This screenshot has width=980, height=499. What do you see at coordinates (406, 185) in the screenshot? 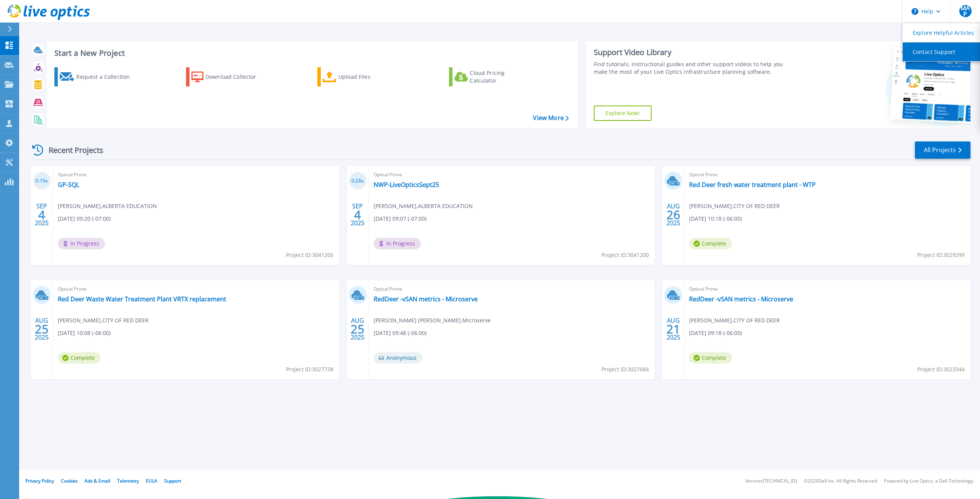
I see `a: NWP-LiveOpticsSept25` at bounding box center [406, 185].